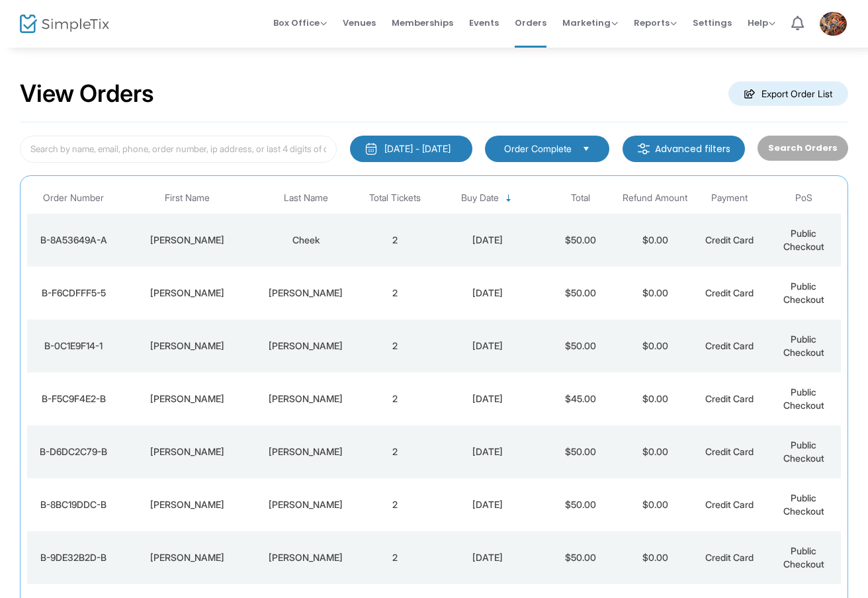 The width and height of the screenshot is (868, 598). Describe the element at coordinates (187, 399) in the screenshot. I see `div: Marcie` at that location.